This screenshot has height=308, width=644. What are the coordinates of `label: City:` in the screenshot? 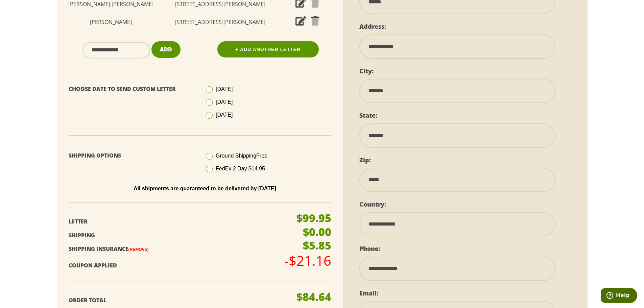 It's located at (366, 71).